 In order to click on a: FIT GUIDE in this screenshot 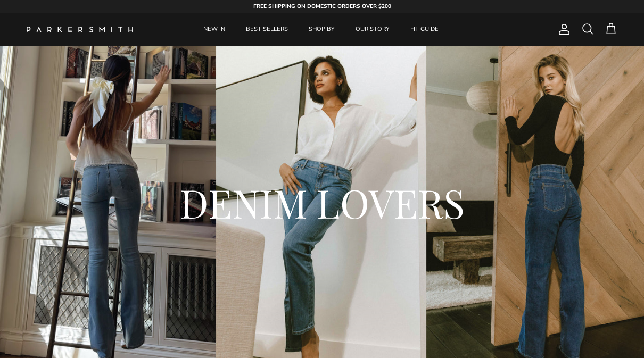, I will do `click(424, 29)`.